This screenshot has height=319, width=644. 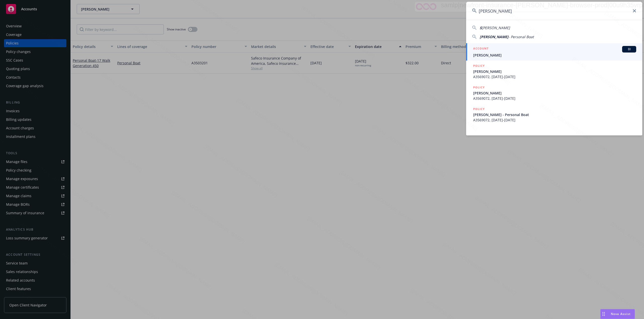 What do you see at coordinates (554, 11) in the screenshot?
I see `input: Search...` at bounding box center [554, 11].